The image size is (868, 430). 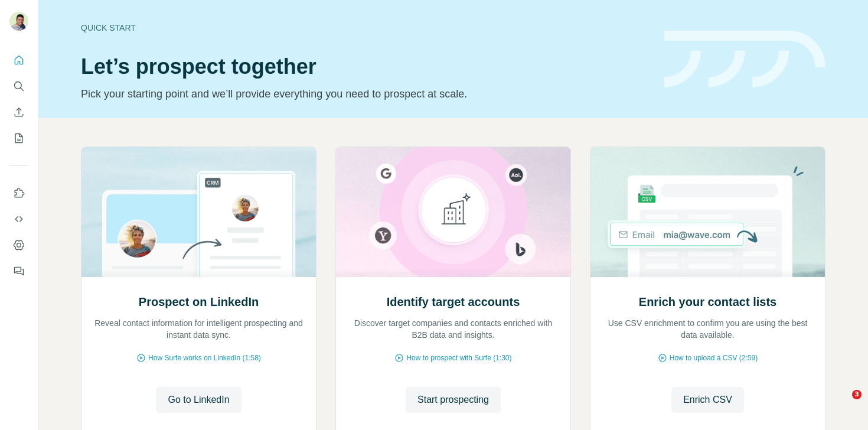 What do you see at coordinates (708, 302) in the screenshot?
I see `h2: Enrich your contact lists` at bounding box center [708, 302].